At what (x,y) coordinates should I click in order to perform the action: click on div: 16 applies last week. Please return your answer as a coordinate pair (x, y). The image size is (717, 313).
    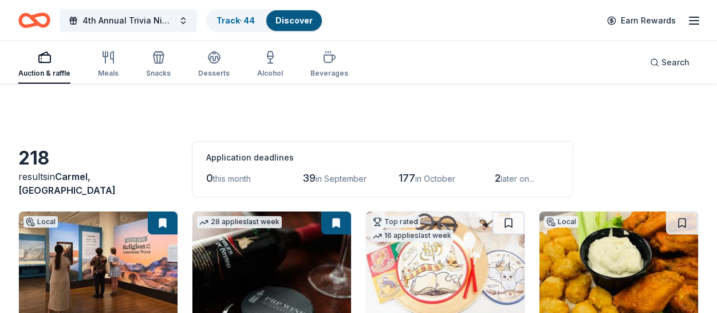
    Looking at the image, I should click on (412, 235).